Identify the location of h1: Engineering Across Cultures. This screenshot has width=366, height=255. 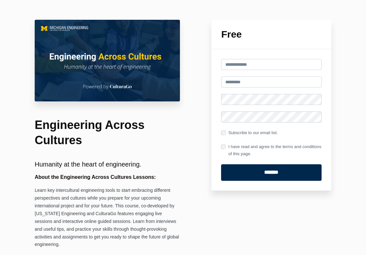
(107, 133).